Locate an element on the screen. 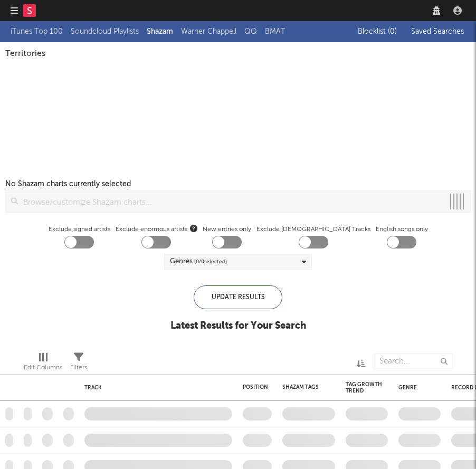 The image size is (476, 469). a: Warner Chappell is located at coordinates (208, 32).